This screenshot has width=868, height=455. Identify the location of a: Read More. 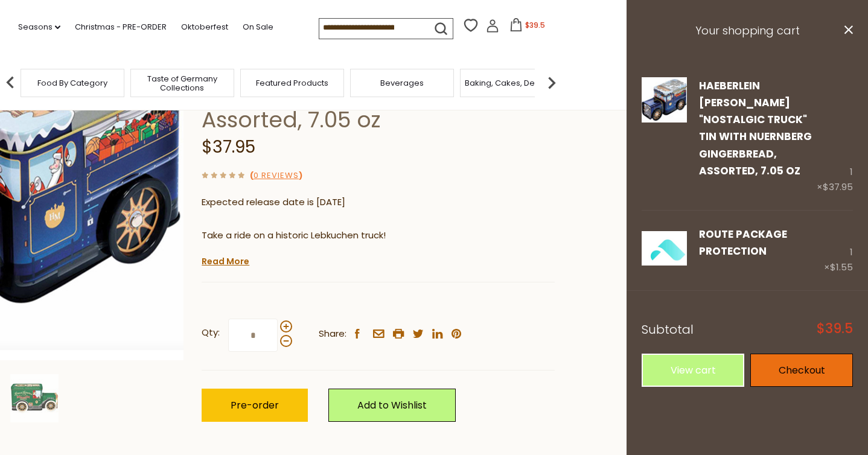
(225, 261).